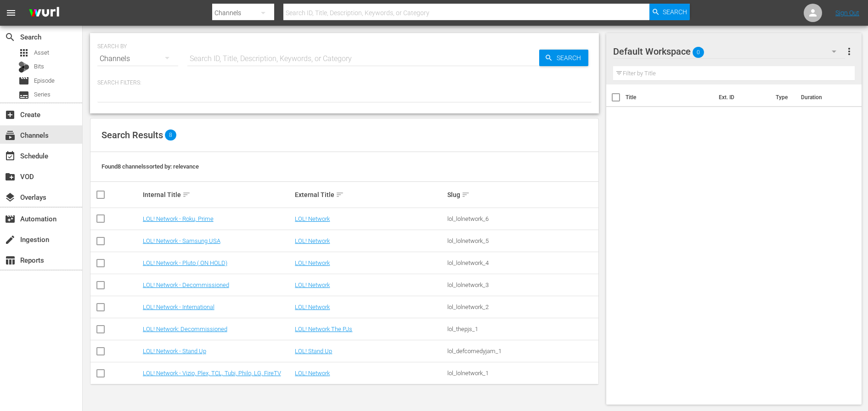 Image resolution: width=868 pixels, height=411 pixels. What do you see at coordinates (522, 329) in the screenshot?
I see `div: lol_thepjs_1` at bounding box center [522, 329].